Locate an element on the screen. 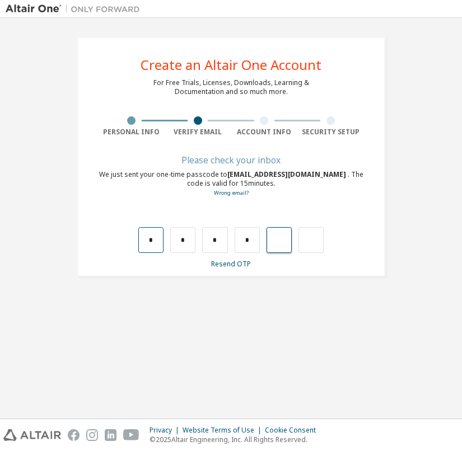  a: Go back to the registration form is located at coordinates (231, 193).